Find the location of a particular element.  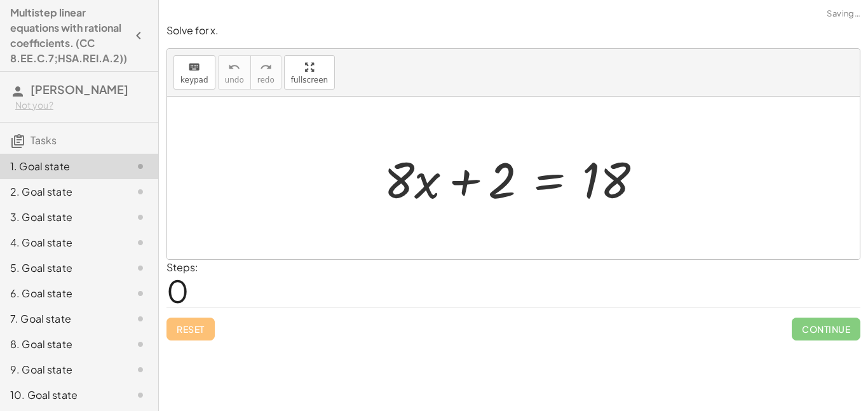

button: keyboardkeypad is located at coordinates (194, 72).